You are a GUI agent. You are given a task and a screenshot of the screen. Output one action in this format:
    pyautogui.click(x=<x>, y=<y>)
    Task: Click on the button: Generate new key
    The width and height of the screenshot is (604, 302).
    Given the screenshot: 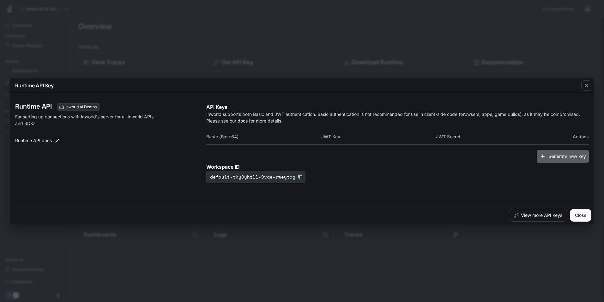 What is the action you would take?
    pyautogui.click(x=563, y=156)
    